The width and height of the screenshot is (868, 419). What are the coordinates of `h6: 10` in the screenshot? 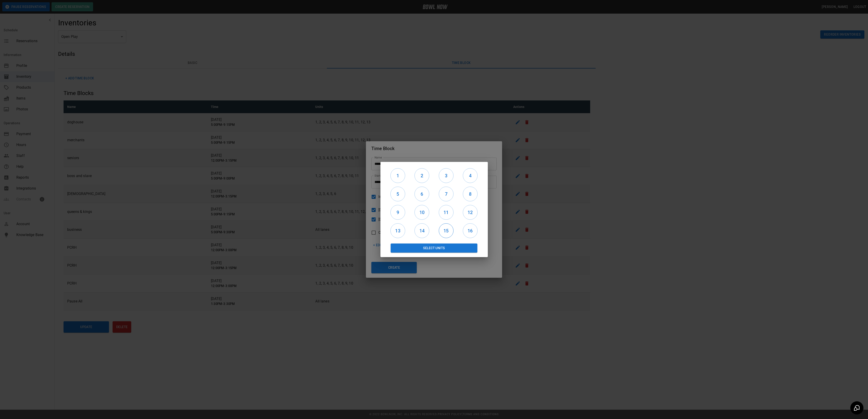 It's located at (421, 212).